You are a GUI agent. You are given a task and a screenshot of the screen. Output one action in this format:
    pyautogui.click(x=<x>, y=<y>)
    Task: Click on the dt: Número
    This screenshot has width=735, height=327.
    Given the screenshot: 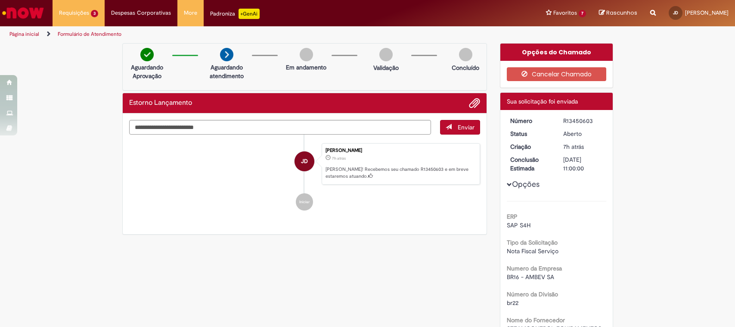 What is the action you would take?
    pyautogui.click(x=530, y=121)
    